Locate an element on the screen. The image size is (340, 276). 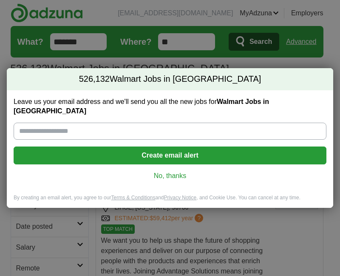
a: No, thanks is located at coordinates (170, 176).